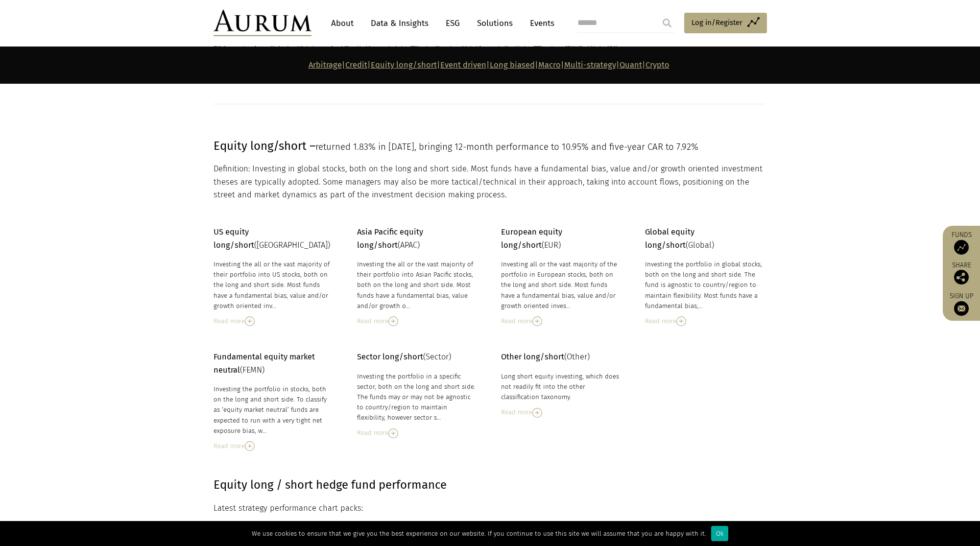 The width and height of the screenshot is (980, 546). What do you see at coordinates (342, 23) in the screenshot?
I see `a: About` at bounding box center [342, 23].